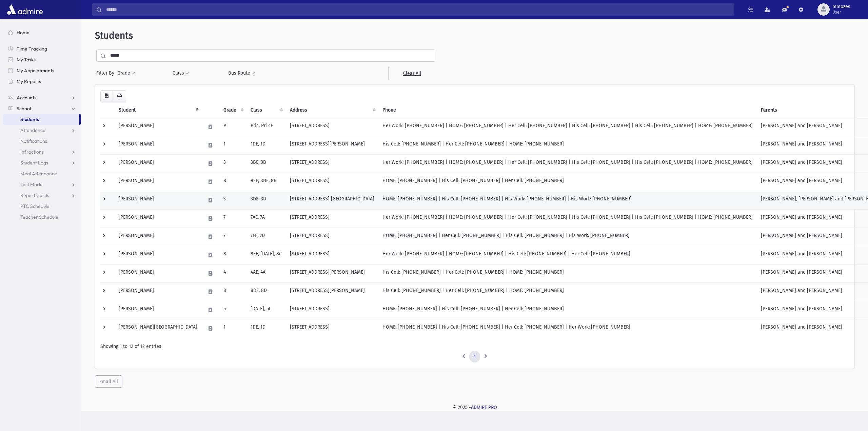 The image size is (868, 431). What do you see at coordinates (233, 127) in the screenshot?
I see `td: P` at bounding box center [233, 127].